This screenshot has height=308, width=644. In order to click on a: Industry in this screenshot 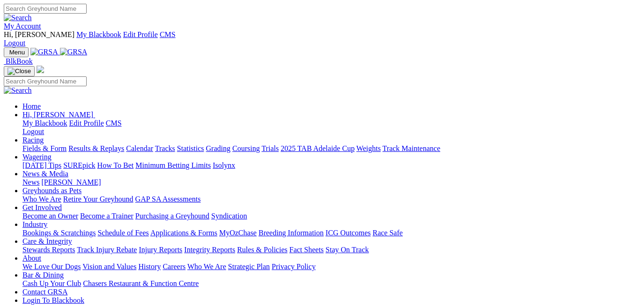, I will do `click(35, 224)`.